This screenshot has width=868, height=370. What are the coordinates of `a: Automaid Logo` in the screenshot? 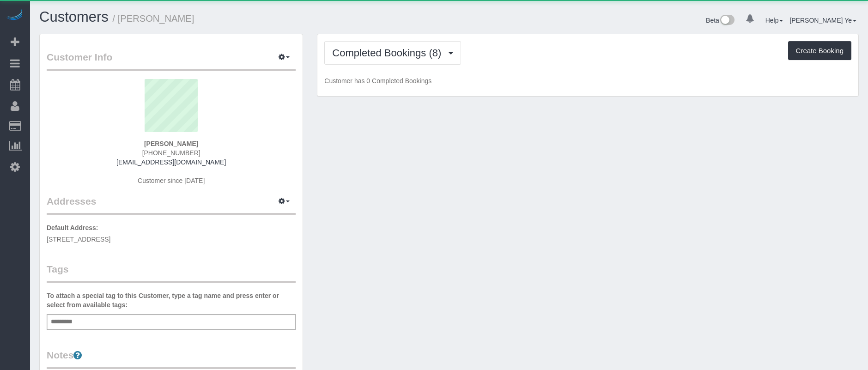 It's located at (15, 16).